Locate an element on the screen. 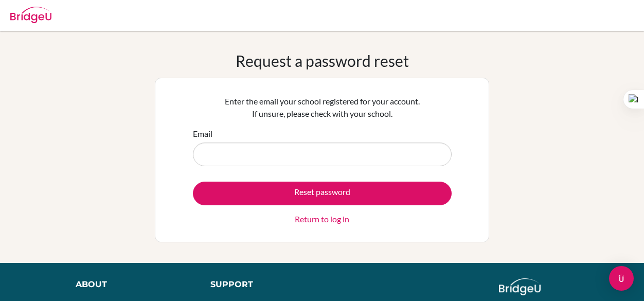 This screenshot has height=301, width=644. h1: Request a password reset is located at coordinates (322, 61).